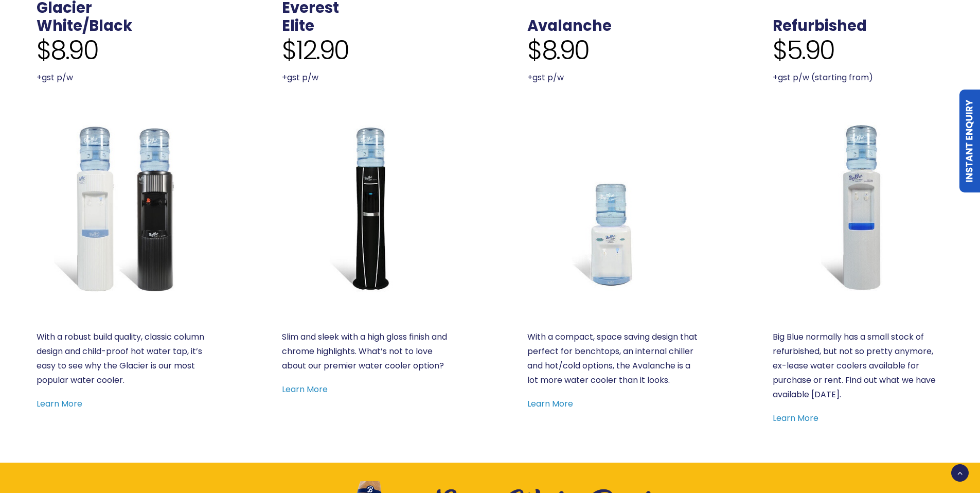 The width and height of the screenshot is (980, 493). I want to click on a: Glacier White or Black, so click(122, 207).